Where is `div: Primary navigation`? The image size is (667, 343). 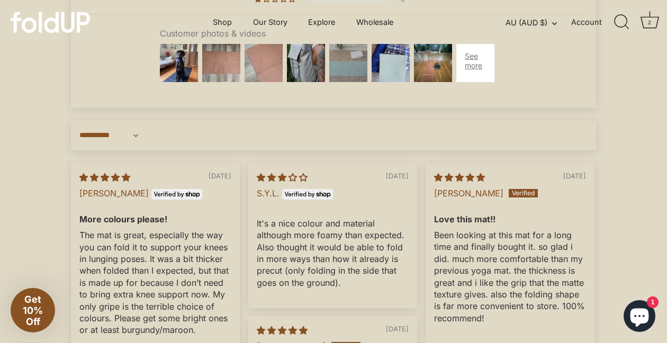 div: Primary navigation is located at coordinates (303, 22).